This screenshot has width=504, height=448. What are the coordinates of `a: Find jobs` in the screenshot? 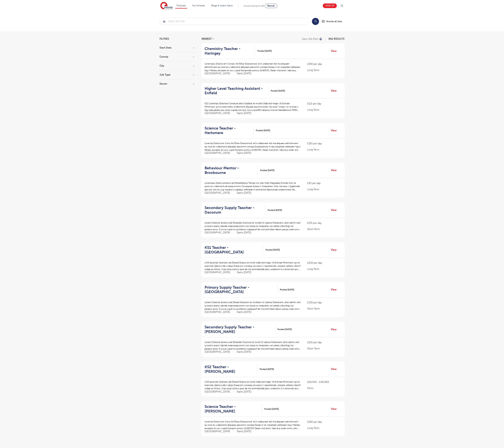 It's located at (181, 6).